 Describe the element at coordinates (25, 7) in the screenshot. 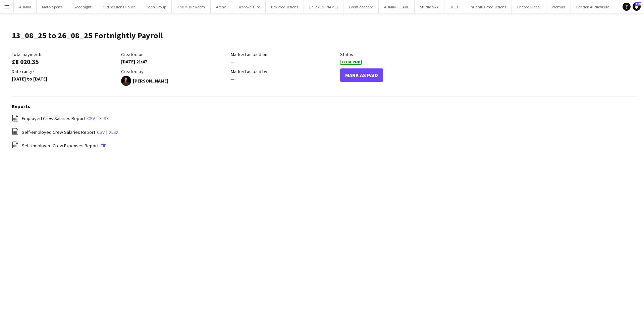

I see `button: ADMIN` at that location.